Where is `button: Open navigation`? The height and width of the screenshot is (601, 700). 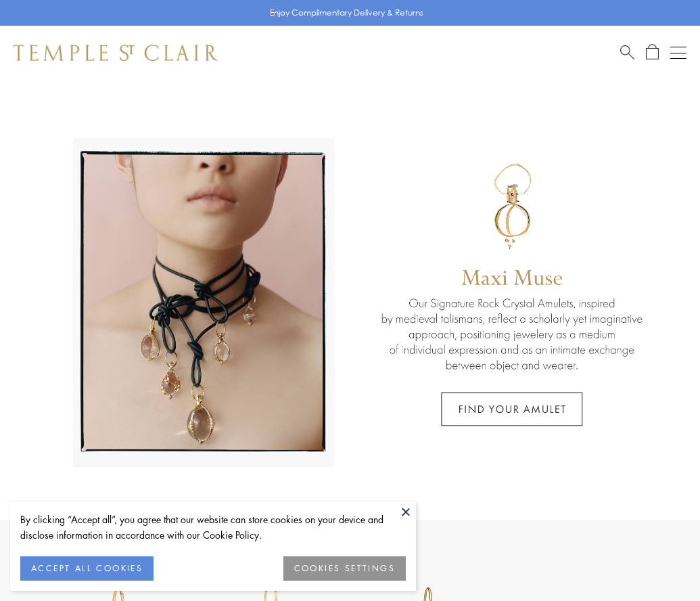
button: Open navigation is located at coordinates (678, 53).